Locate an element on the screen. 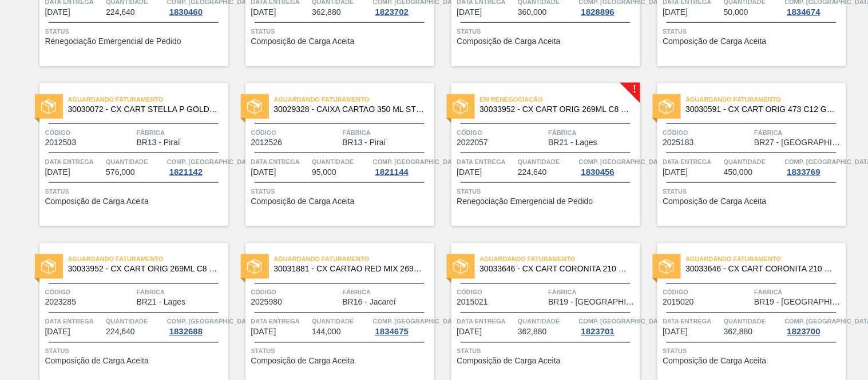 This screenshot has height=380, width=868. span: 14/10/2025 is located at coordinates (675, 172).